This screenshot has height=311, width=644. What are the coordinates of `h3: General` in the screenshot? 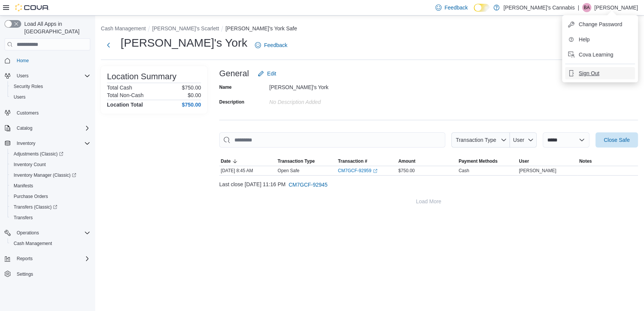 It's located at (234, 74).